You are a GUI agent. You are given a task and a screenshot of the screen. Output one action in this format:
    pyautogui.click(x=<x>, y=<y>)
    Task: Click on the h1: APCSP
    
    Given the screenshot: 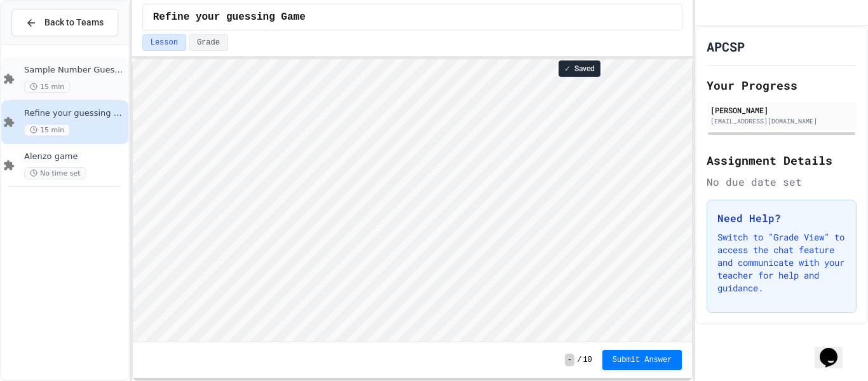 What is the action you would take?
    pyautogui.click(x=725, y=46)
    